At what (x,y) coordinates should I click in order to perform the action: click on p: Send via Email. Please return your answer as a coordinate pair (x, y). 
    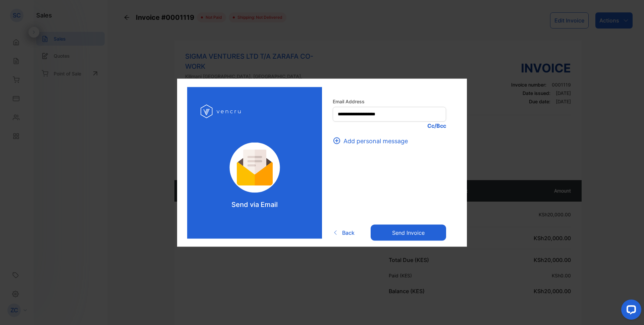
    Looking at the image, I should click on (255, 204).